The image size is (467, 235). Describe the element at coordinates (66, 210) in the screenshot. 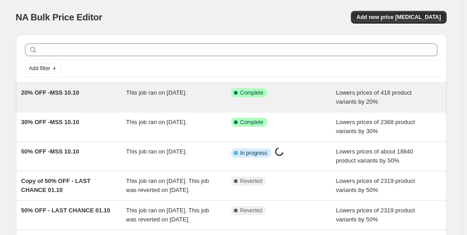

I see `span: 50% OFF - LAST CHANCE 01.10` at that location.